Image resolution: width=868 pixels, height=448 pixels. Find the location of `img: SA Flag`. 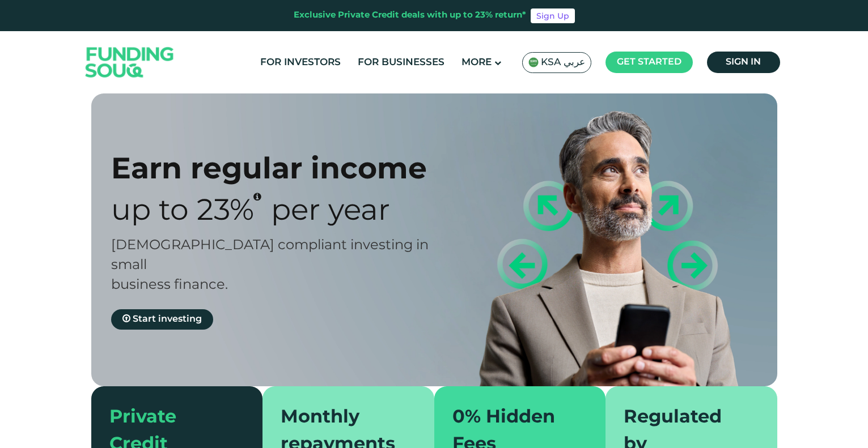

img: SA Flag is located at coordinates (533, 62).